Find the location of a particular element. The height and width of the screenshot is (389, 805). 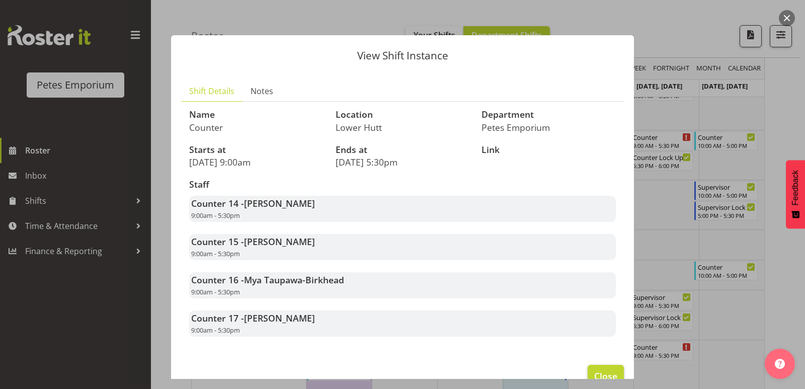

strong: Counter 14 - is located at coordinates (253, 203).